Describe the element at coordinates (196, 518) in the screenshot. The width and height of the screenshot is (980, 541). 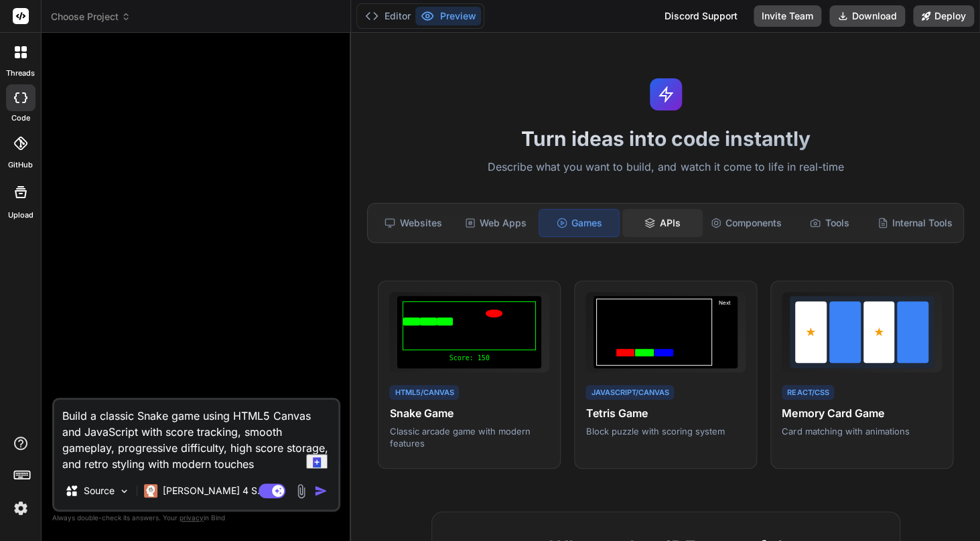
I see `p: Always double-check its answers. Your in Bind` at that location.